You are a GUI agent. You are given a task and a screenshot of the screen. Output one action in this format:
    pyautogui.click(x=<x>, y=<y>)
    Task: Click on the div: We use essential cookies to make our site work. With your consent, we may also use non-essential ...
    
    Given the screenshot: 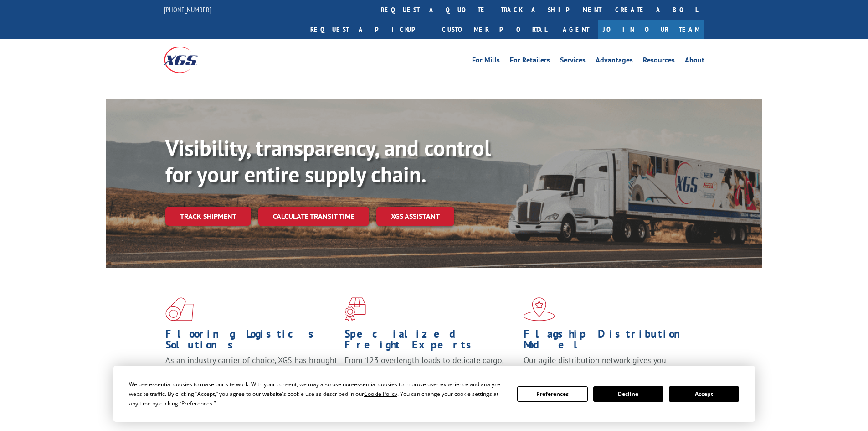 What is the action you would take?
    pyautogui.click(x=317, y=394)
    